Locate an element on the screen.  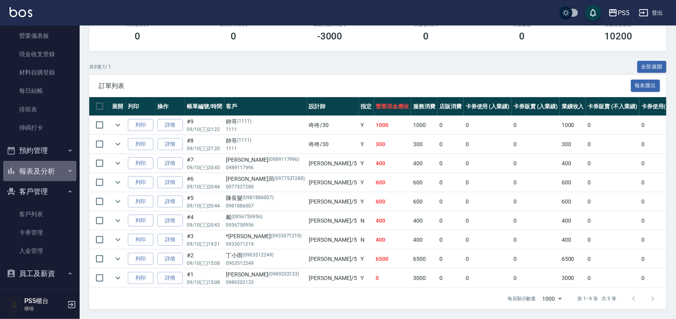
p: (1111) is located at coordinates (245, 121).